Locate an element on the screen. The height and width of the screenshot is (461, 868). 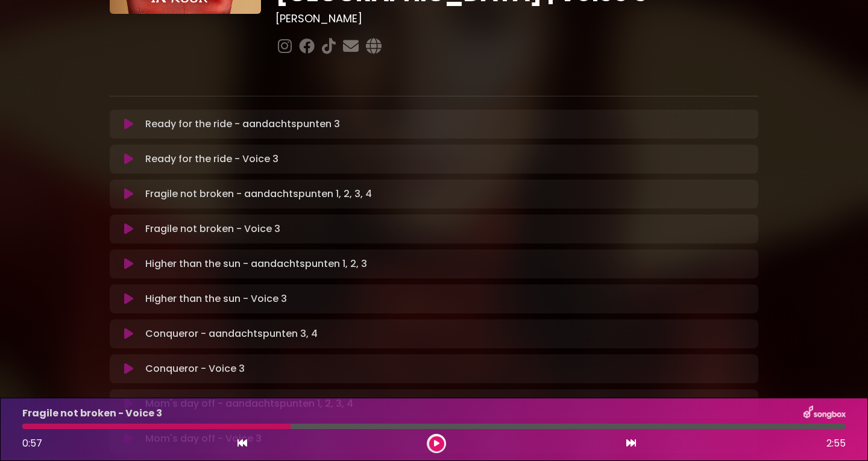
p: Higher than the sun - Voice 3 is located at coordinates (216, 299).